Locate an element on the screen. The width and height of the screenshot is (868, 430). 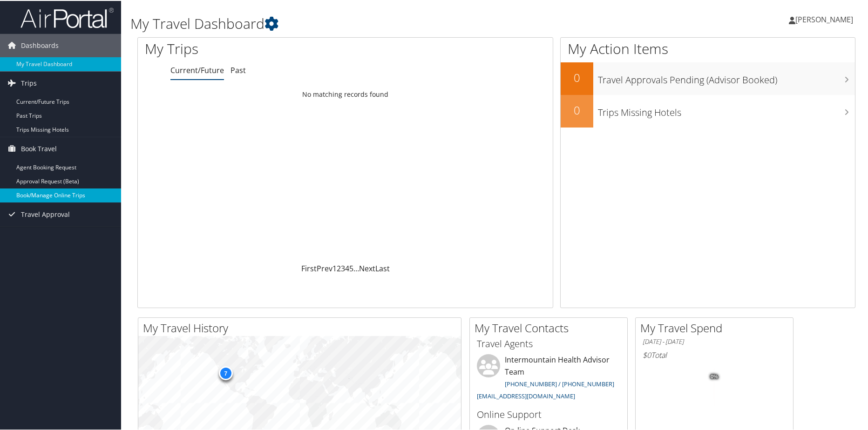
td: No matching records found is located at coordinates (345, 94).